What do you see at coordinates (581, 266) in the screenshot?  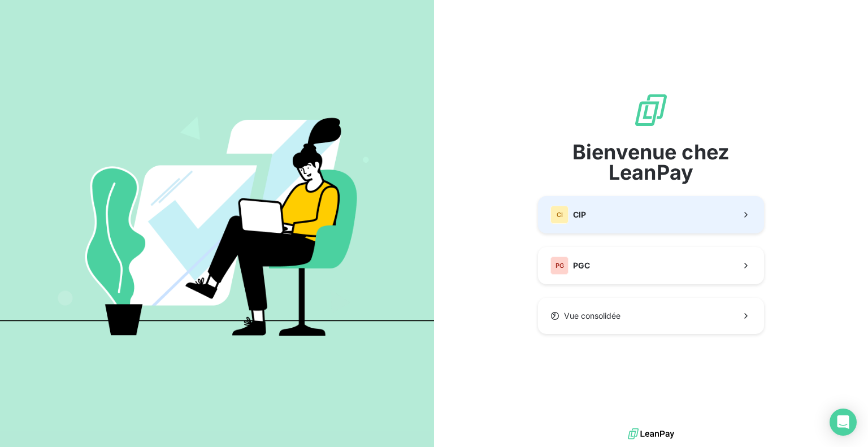 I see `span: PGC` at bounding box center [581, 266].